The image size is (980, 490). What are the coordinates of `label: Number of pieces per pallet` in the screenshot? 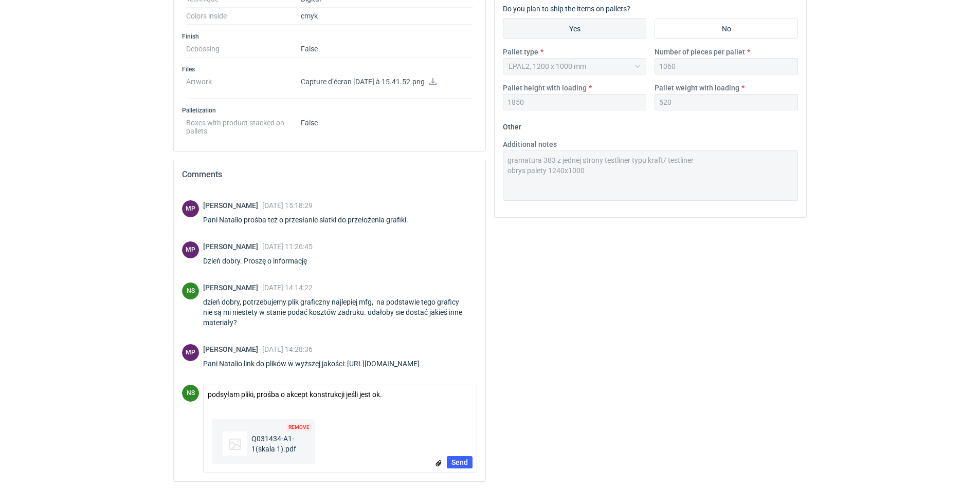 It's located at (700, 52).